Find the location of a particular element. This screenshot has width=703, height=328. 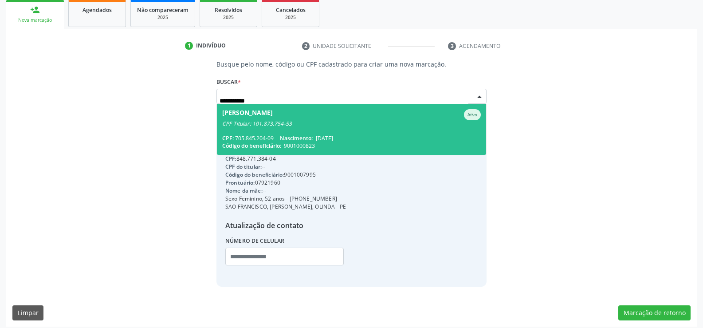

span: 9001000823 is located at coordinates (299, 145).